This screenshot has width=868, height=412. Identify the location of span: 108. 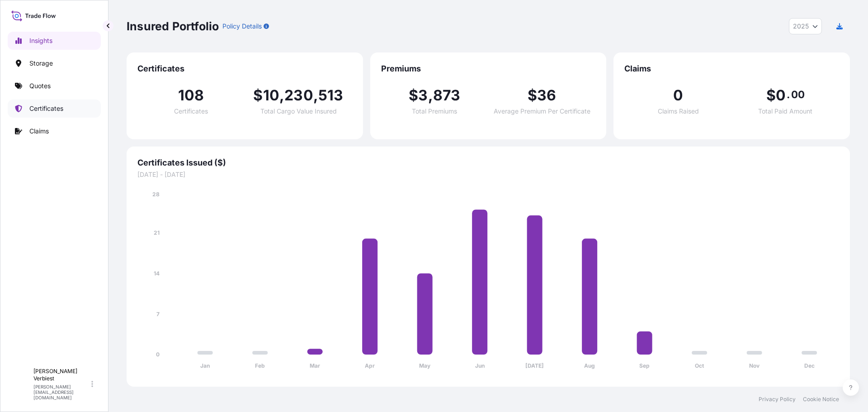
(191, 96).